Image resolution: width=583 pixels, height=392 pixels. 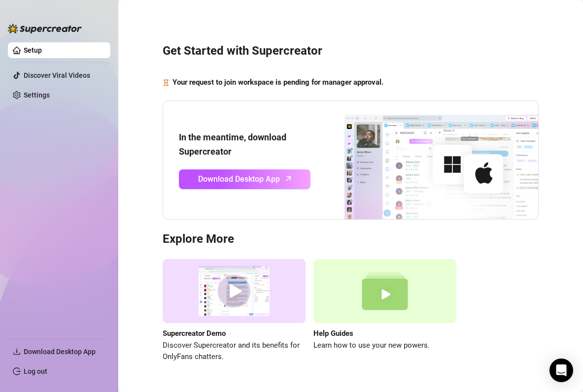 I want to click on span: Discover Supercreator and its benefits for OnlyFans chatters., so click(x=234, y=351).